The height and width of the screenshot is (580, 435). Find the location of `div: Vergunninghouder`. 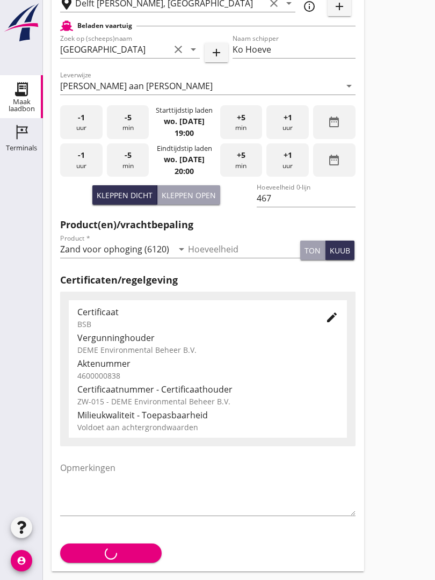

div: Vergunninghouder is located at coordinates (208, 338).